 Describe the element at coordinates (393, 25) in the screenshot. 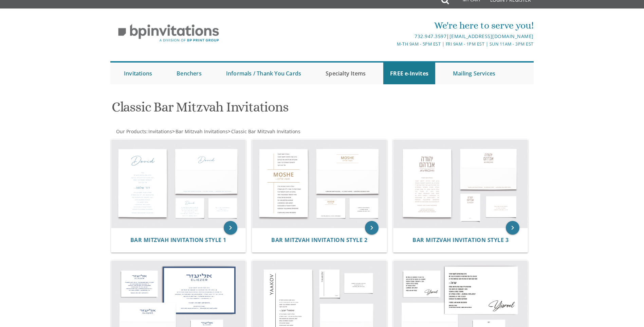

I see `div: We're here to serve you!` at that location.